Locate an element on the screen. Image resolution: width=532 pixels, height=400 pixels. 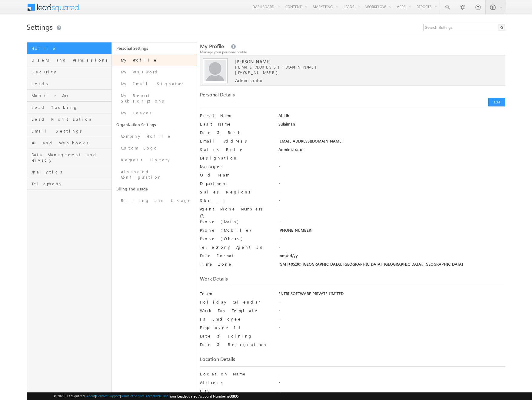
a: My Email Signature is located at coordinates (154, 83).